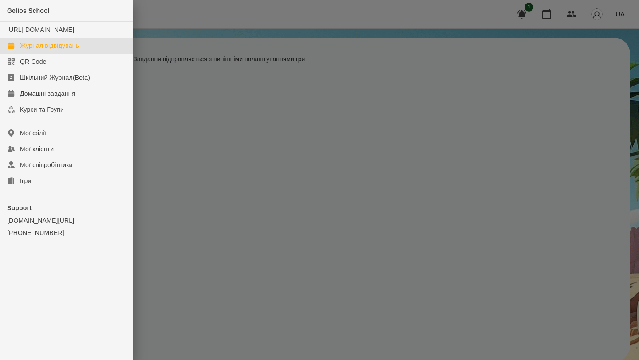 This screenshot has width=639, height=360. Describe the element at coordinates (66, 208) in the screenshot. I see `p: Support` at that location.